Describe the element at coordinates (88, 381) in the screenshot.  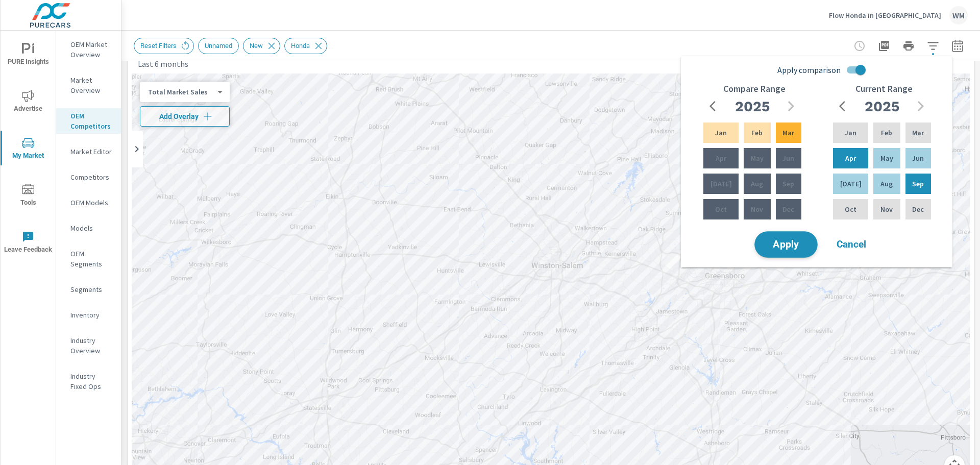
I see `div: Industry Fixed Ops` at that location.